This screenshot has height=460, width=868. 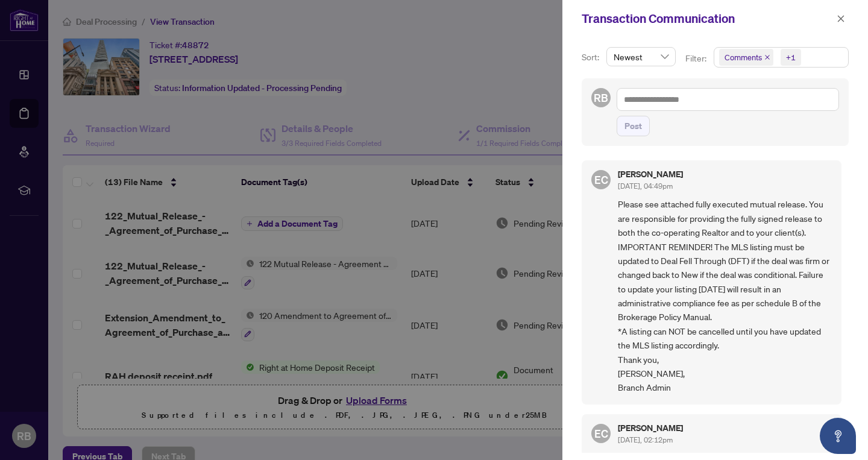 What do you see at coordinates (791, 58) in the screenshot?
I see `div: +1` at bounding box center [791, 58].